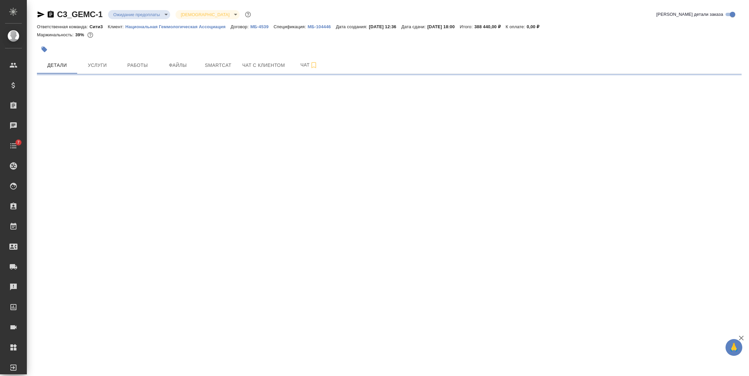 This screenshot has height=376, width=749. I want to click on span: Детали, so click(57, 65).